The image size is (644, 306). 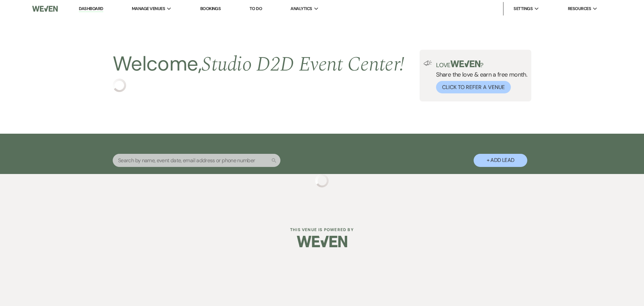 I want to click on a: To Do, so click(x=256, y=8).